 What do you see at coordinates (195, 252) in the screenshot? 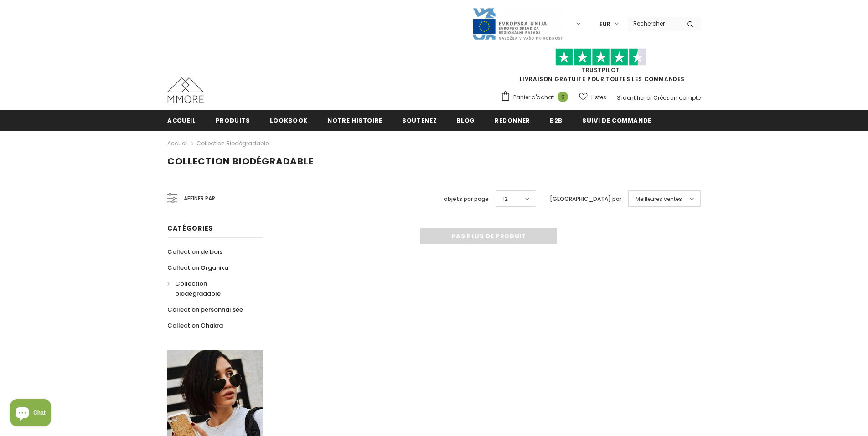
I see `a: Collection de bois` at bounding box center [195, 252].